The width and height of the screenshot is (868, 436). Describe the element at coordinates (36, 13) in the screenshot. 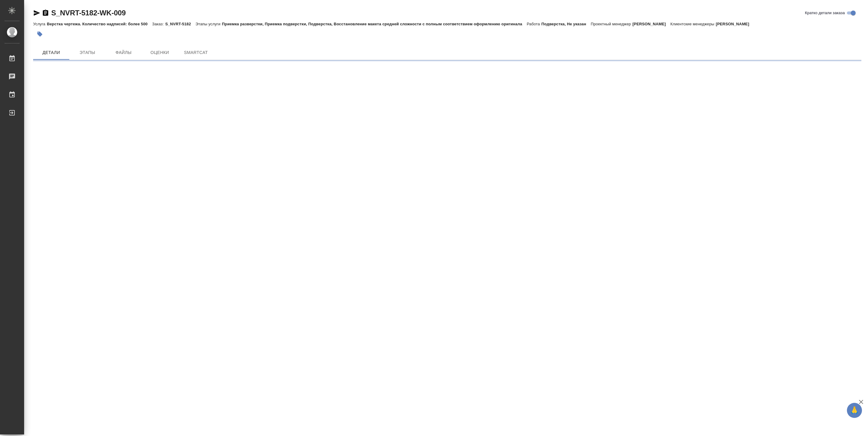

I see `button: Скопировать ссылку для ЯМессенджера` at that location.